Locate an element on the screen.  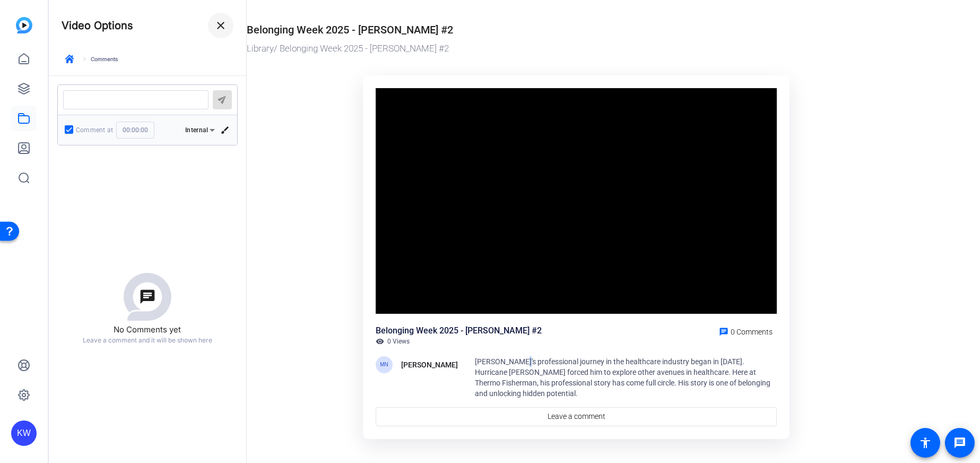
h4: Video Options is located at coordinates (97, 26).